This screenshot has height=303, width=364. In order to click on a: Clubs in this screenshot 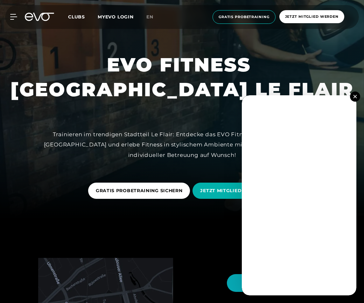, I will do `click(83, 17)`.